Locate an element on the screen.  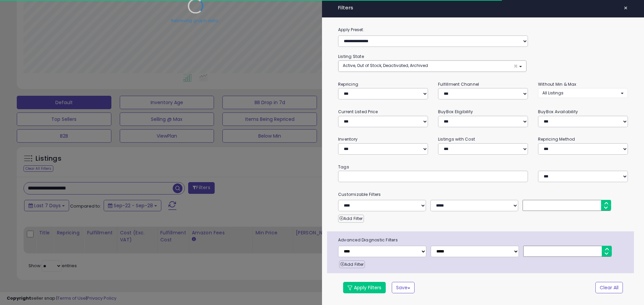
button: Clear All is located at coordinates (609, 288).